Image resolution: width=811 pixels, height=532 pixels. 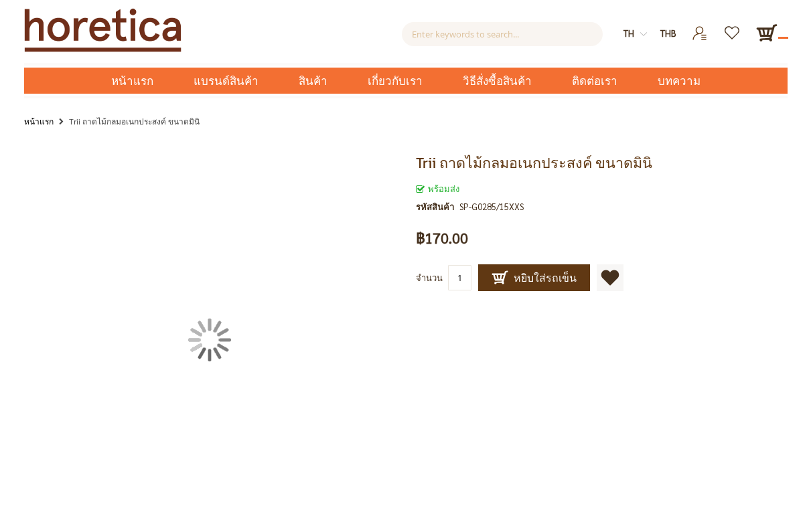 I want to click on a: วิธีสั่งซื้อสินค้า, so click(x=497, y=80).